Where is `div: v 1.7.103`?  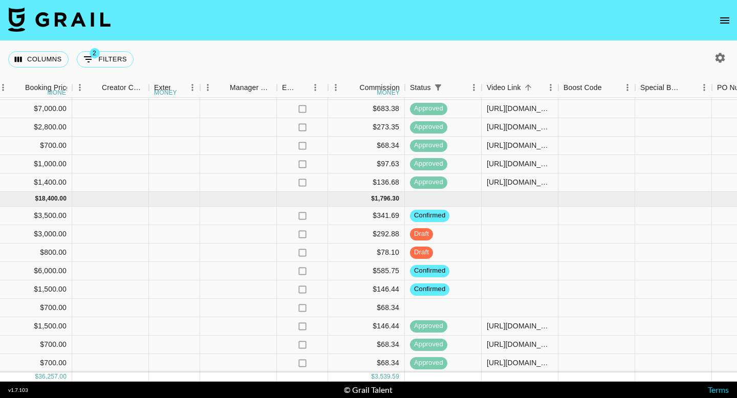
div: v 1.7.103 is located at coordinates (18, 390).